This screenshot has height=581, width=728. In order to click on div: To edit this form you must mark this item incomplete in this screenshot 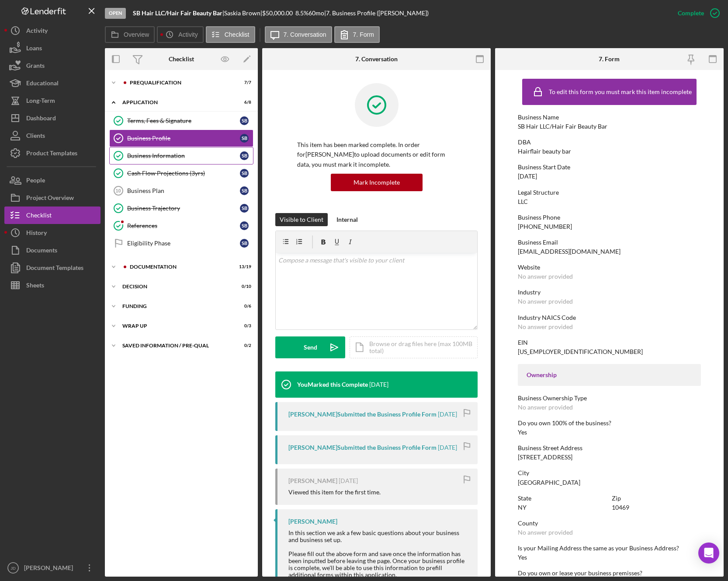, I will do `click(620, 92)`.